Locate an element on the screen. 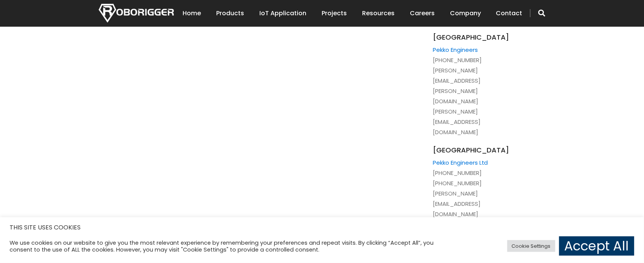 The width and height of the screenshot is (644, 263). a: Company is located at coordinates (465, 13).